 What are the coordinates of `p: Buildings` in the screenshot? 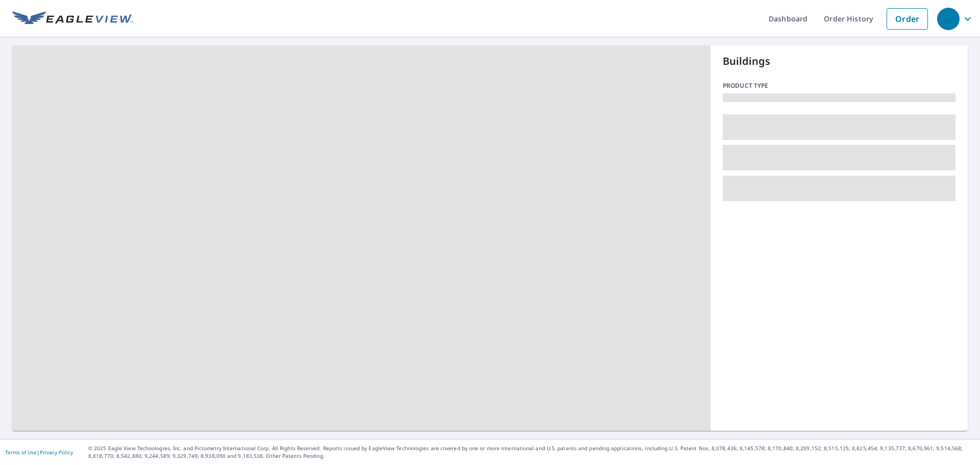 It's located at (839, 61).